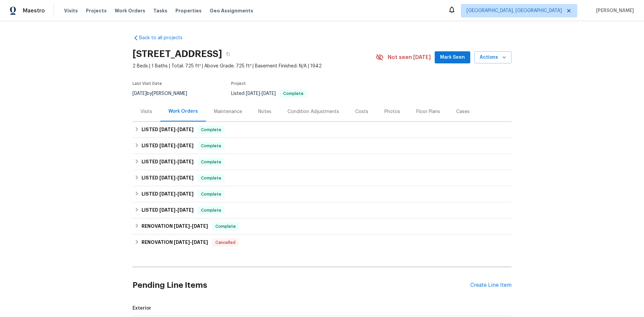 The image size is (644, 317). Describe the element at coordinates (254, 66) in the screenshot. I see `span: 2 Beds | 1 Baths | Total: 725 ft² | Above Grade: 725 ft² | Basement Finished: N/A | 1942` at that location.